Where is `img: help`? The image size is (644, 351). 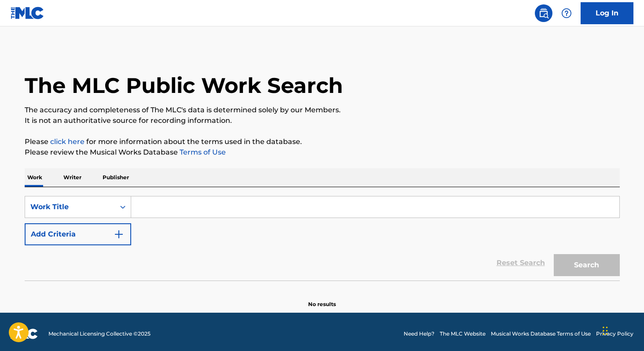
img: help is located at coordinates (566, 13).